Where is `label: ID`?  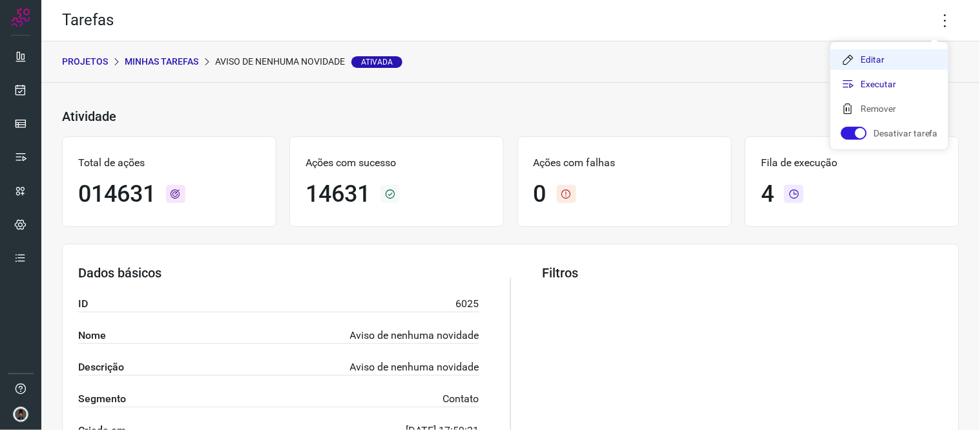 label: ID is located at coordinates (83, 304).